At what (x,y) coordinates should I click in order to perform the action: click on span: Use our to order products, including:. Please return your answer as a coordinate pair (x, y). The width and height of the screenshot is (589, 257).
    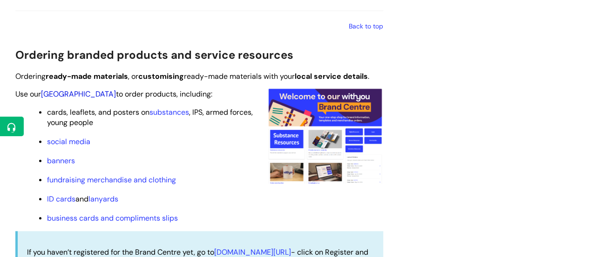
    Looking at the image, I should click on (114, 93).